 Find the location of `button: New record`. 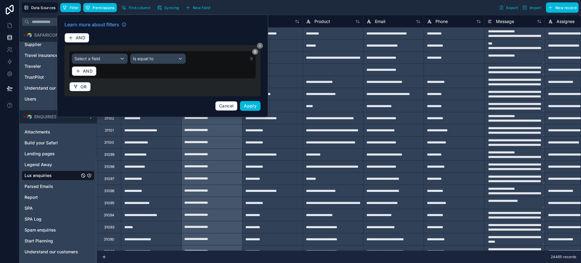

button: New record is located at coordinates (562, 8).